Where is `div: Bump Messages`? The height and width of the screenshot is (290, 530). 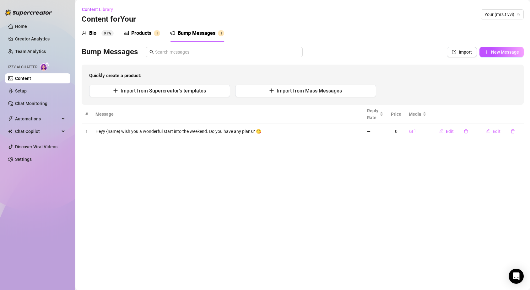 div: Bump Messages is located at coordinates (196, 33).